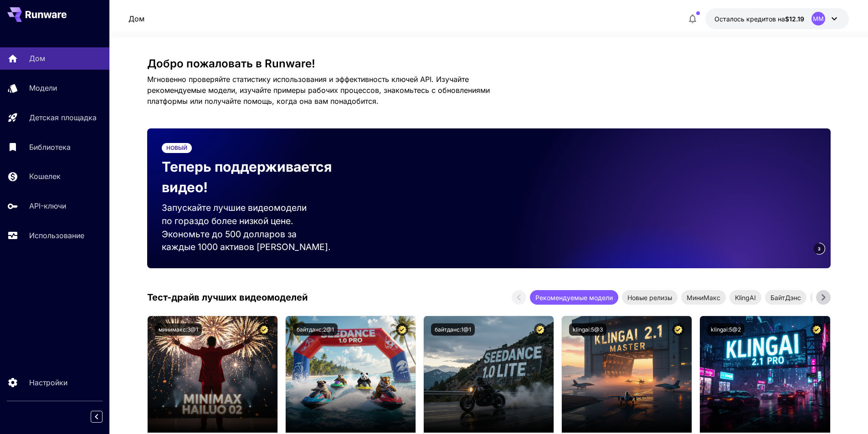 Image resolution: width=868 pixels, height=434 pixels. I want to click on font: Модели, so click(43, 88).